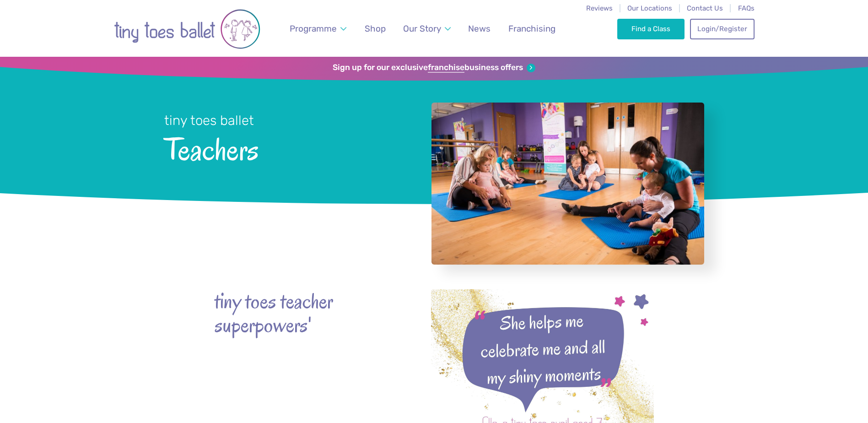 Image resolution: width=868 pixels, height=423 pixels. I want to click on span: Shop, so click(375, 29).